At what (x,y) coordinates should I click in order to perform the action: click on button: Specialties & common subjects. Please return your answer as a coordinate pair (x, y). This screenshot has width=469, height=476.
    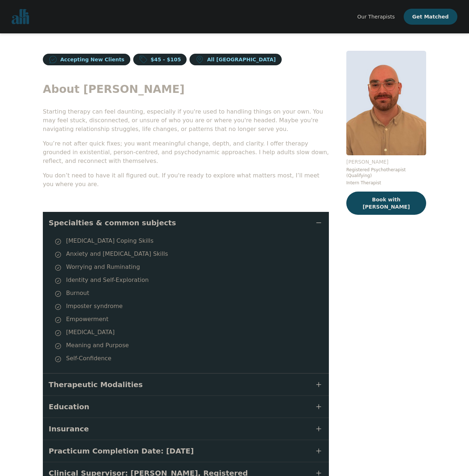
    Looking at the image, I should click on (186, 223).